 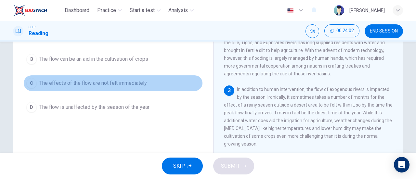 What do you see at coordinates (113, 83) in the screenshot?
I see `button: CThe effects of the flow are not felt immediately` at bounding box center [113, 83].